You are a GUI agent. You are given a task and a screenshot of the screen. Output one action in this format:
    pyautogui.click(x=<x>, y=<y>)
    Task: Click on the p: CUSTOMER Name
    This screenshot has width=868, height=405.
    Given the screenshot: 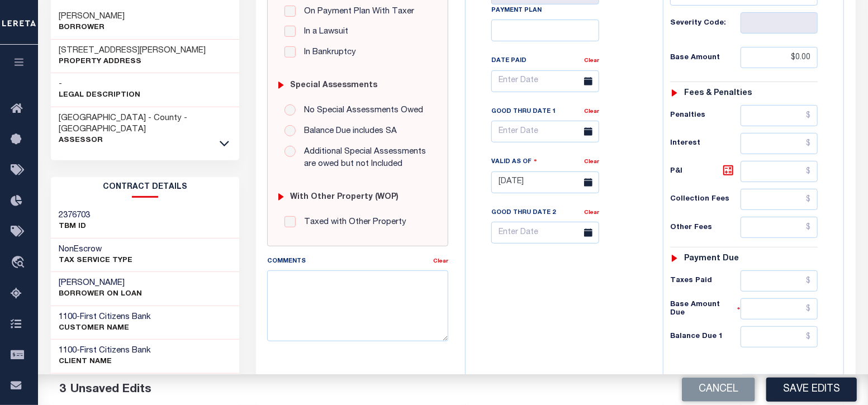 What is the action you would take?
    pyautogui.click(x=105, y=328)
    